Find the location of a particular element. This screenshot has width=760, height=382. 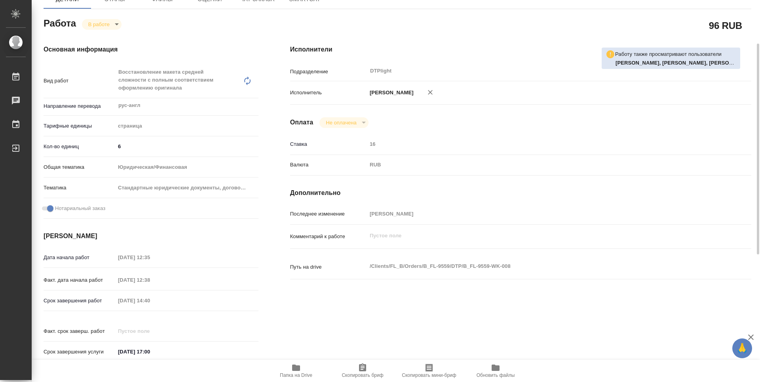

h4: Основная информация is located at coordinates (151, 49).